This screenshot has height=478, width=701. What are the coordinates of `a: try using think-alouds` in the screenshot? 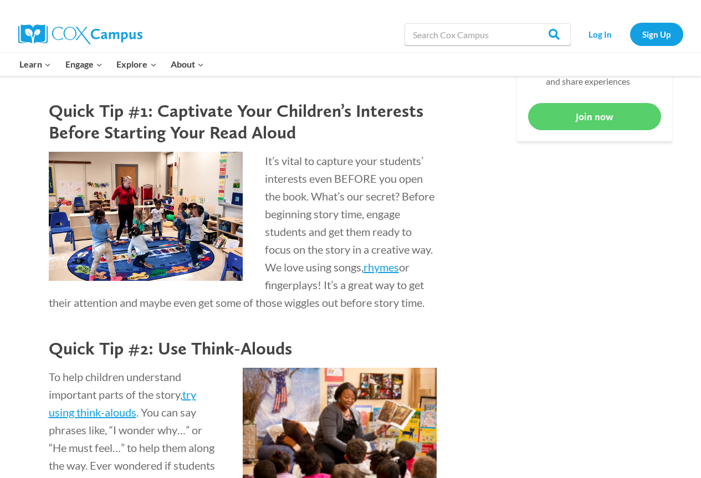 It's located at (123, 404).